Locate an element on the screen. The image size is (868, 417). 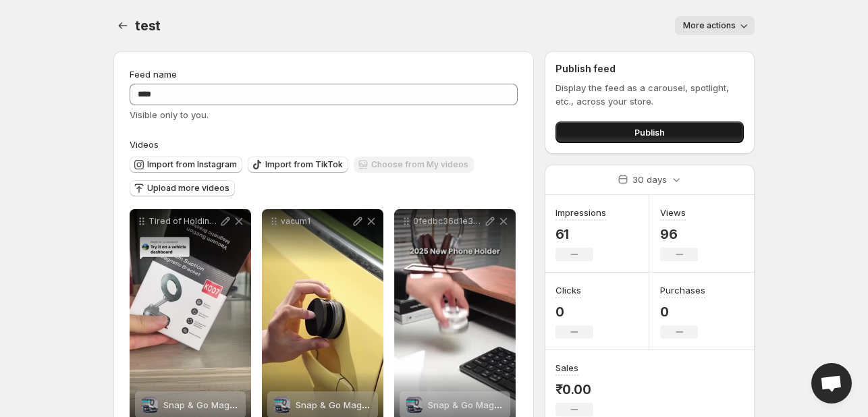
h3: Views is located at coordinates (673, 213).